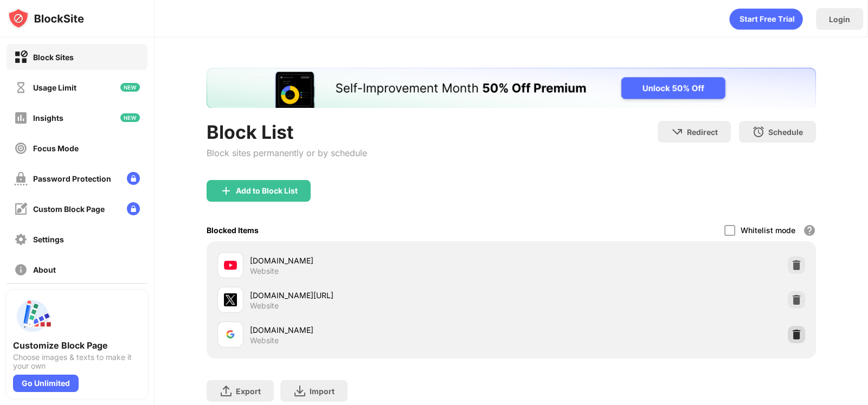 This screenshot has width=868, height=405. Describe the element at coordinates (21, 209) in the screenshot. I see `img: customize-block-page-off.svg` at that location.